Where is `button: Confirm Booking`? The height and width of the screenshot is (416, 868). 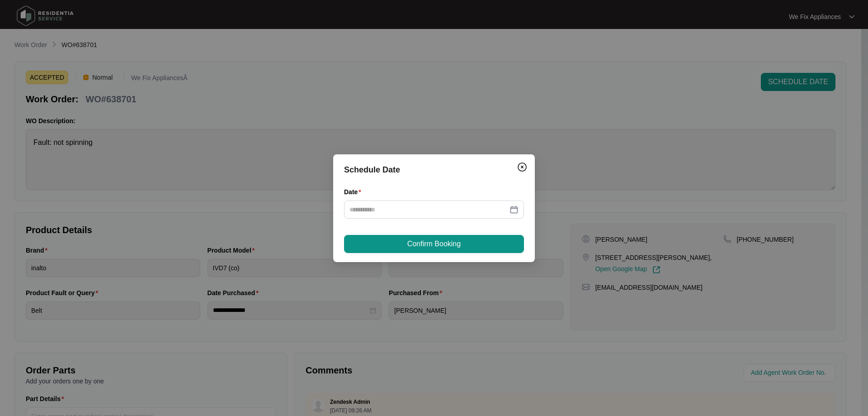 button: Confirm Booking is located at coordinates (434, 244).